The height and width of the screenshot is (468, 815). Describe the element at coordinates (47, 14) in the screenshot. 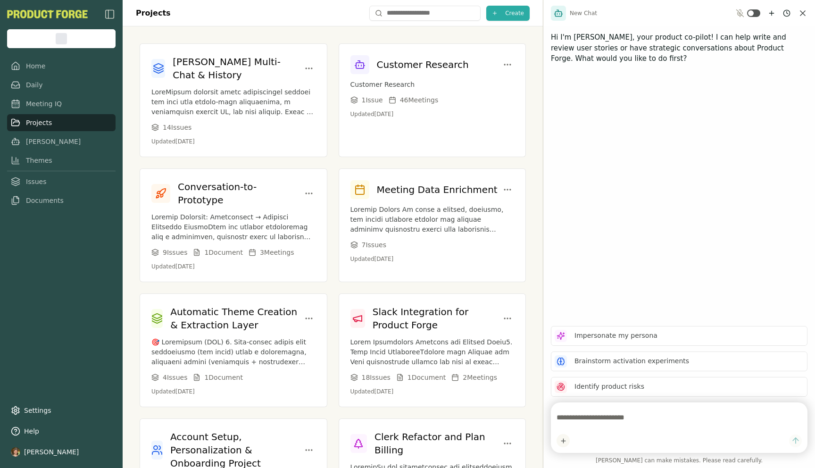

I see `img: Product Forge` at that location.